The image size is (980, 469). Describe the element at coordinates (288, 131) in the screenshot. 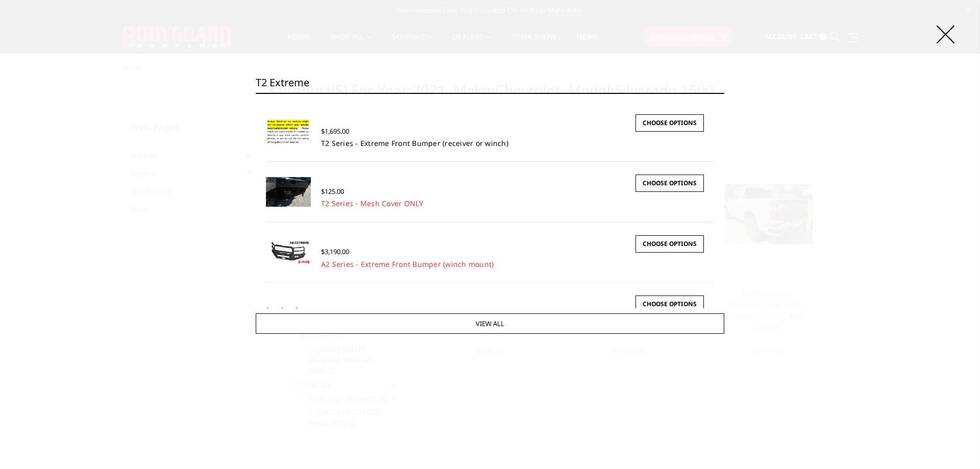

I see `img: T2 Series - Extreme Front Bumper (receiver or winch)` at that location.